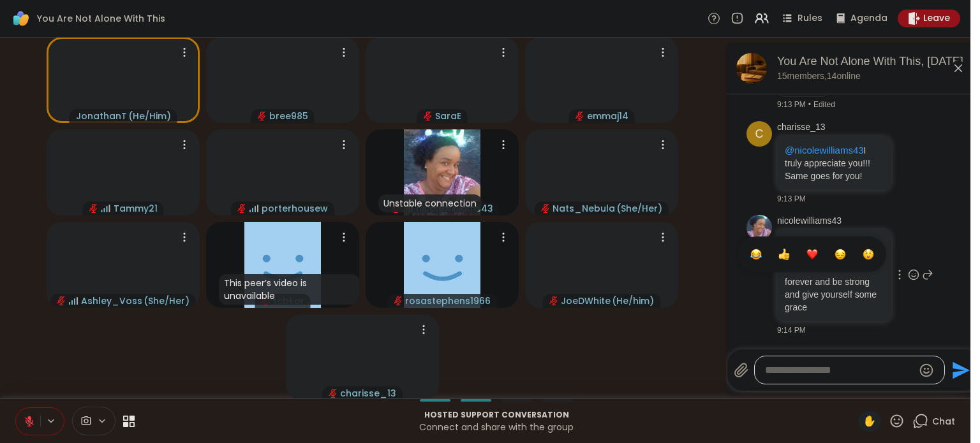 This screenshot has width=980, height=443. What do you see at coordinates (759, 134) in the screenshot?
I see `span: c` at bounding box center [759, 134].